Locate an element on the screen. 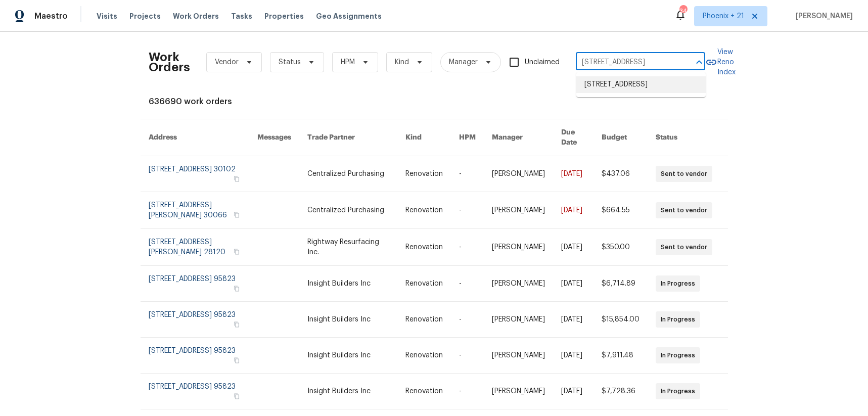  th: Budget is located at coordinates (620, 137).